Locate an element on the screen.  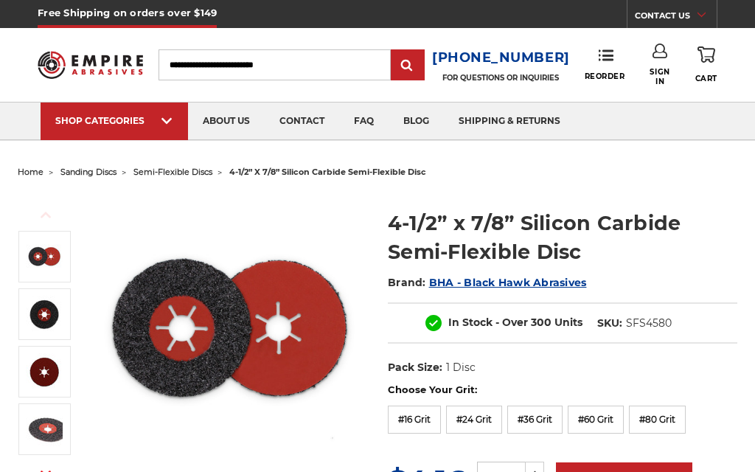
a: shipping & returns is located at coordinates (510, 121).